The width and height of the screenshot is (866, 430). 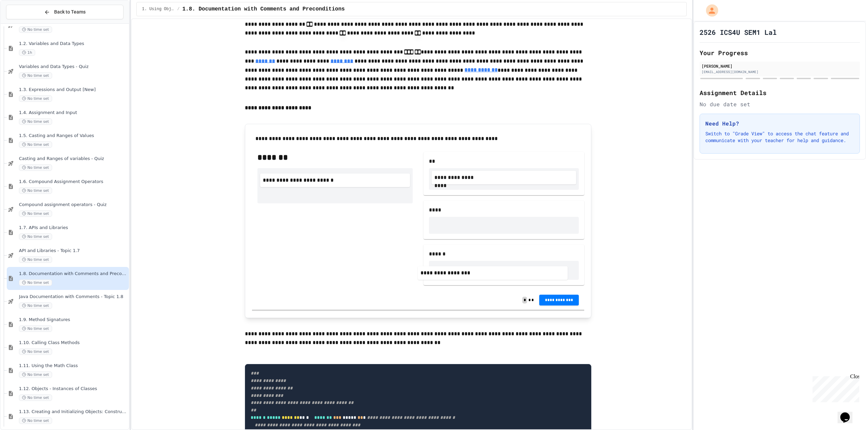 I want to click on span: 1h, so click(x=27, y=52).